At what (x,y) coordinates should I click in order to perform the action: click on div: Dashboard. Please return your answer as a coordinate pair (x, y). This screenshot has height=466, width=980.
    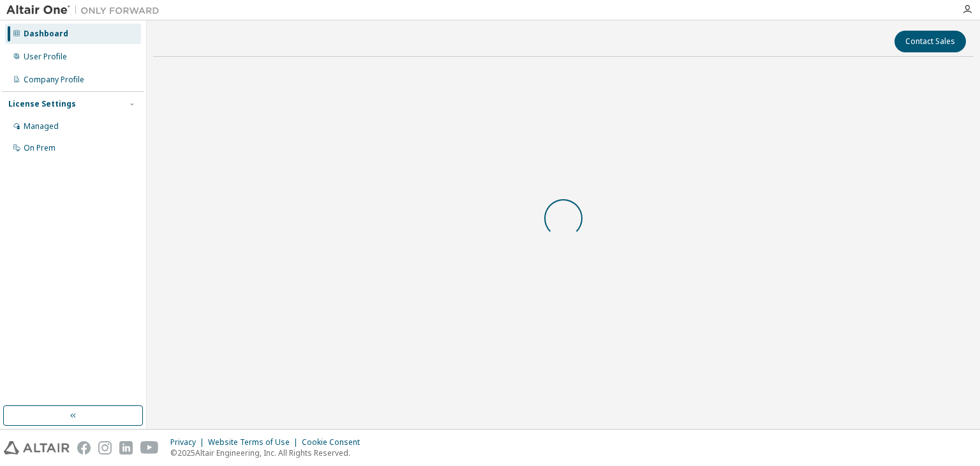
    Looking at the image, I should click on (46, 34).